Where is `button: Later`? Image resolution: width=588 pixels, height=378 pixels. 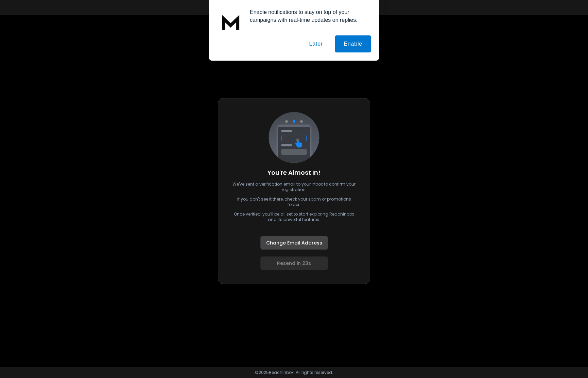
button: Later is located at coordinates (316, 44).